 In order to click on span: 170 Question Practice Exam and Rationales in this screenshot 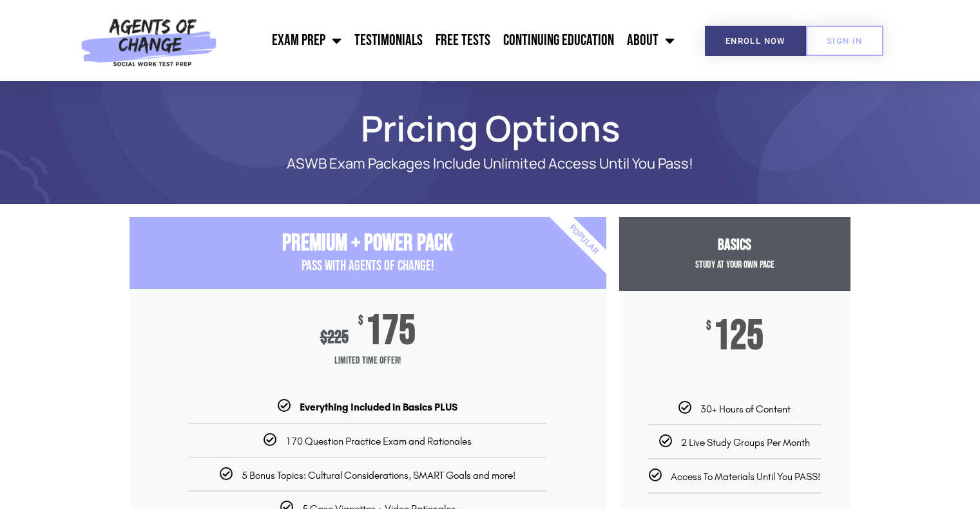, I will do `click(379, 441)`.